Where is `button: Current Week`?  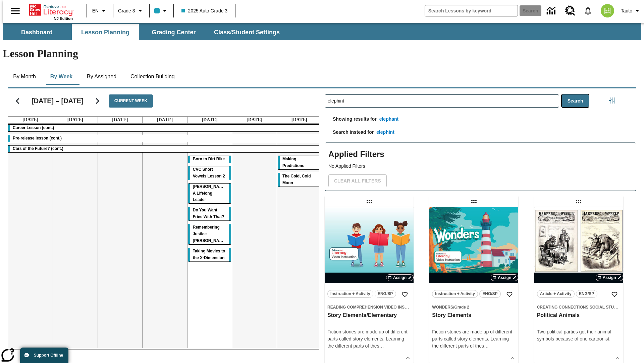 button: Current Week is located at coordinates (131, 100).